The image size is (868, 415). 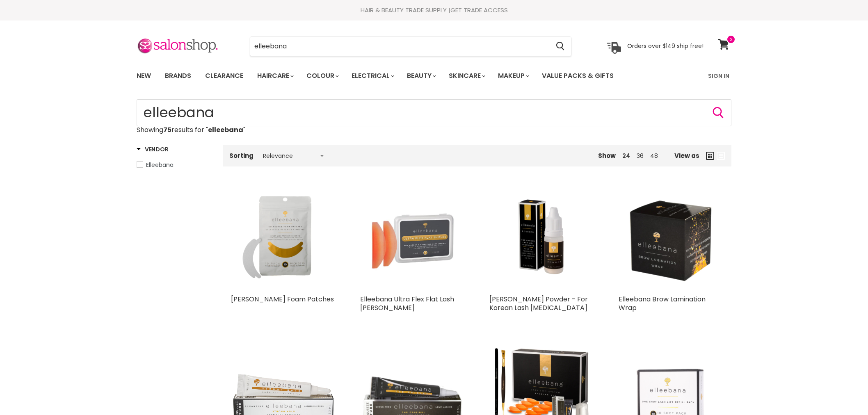 I want to click on label: Sorting, so click(x=241, y=156).